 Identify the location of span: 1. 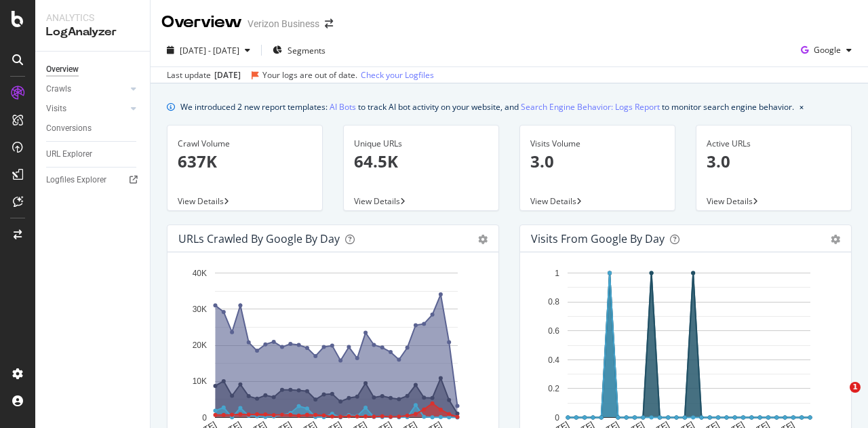
(856, 387).